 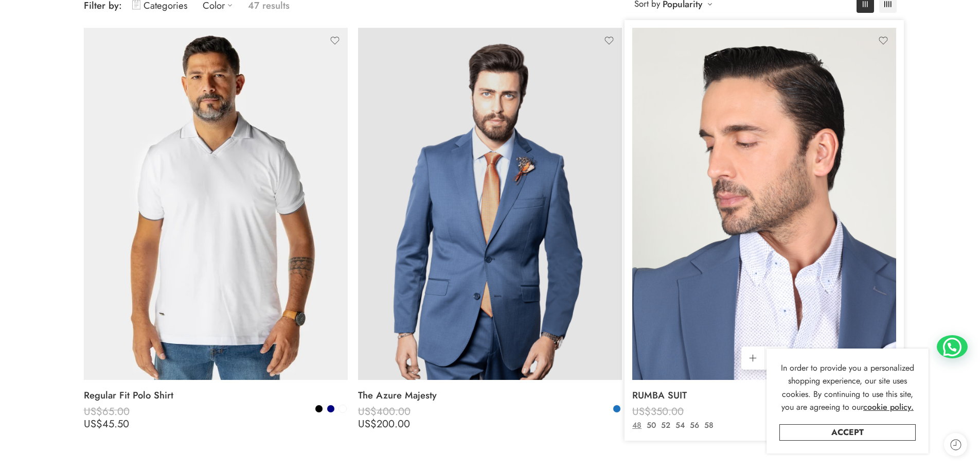 What do you see at coordinates (343, 409) in the screenshot?
I see `a: White` at bounding box center [343, 409].